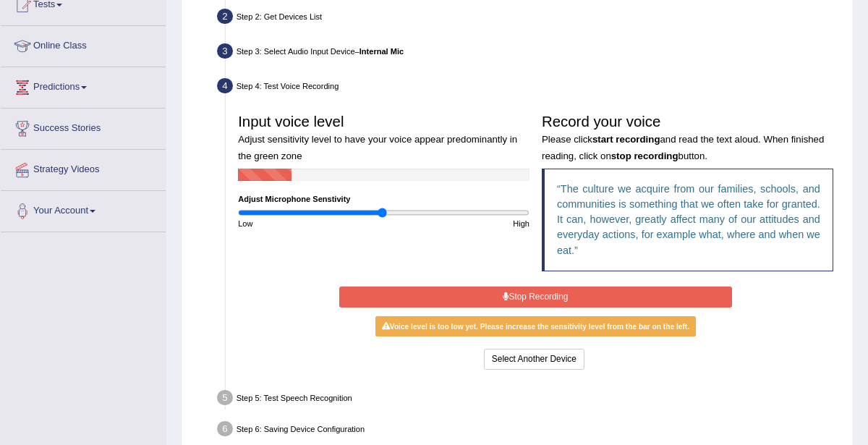  I want to click on div: Step 2: Get Devices List, so click(529, 18).